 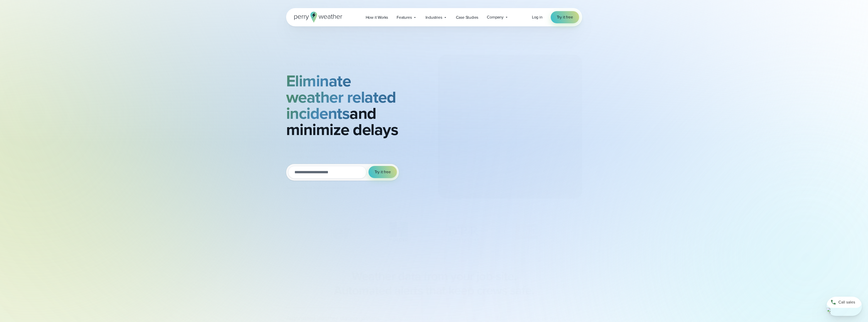 I want to click on a: Log in, so click(x=537, y=17).